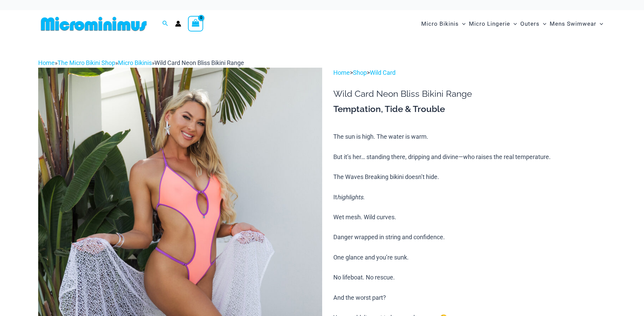 The image size is (644, 316). Describe the element at coordinates (350, 197) in the screenshot. I see `i: highlights` at that location.